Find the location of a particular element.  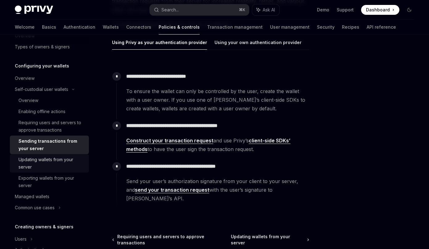

a: Exporting wallets from your server is located at coordinates (49, 182).